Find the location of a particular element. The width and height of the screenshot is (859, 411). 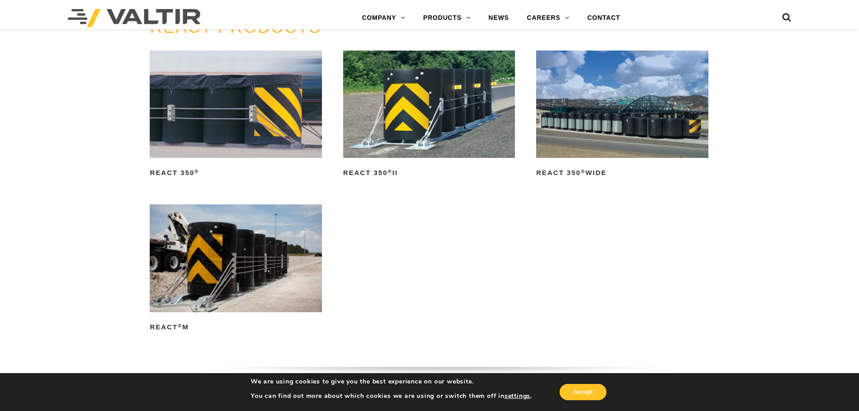

h2: REACT 350 Wide is located at coordinates (622, 173).